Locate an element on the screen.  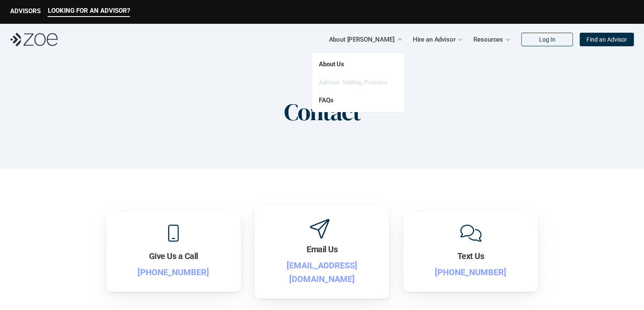
p: ADVISORS is located at coordinates (26, 11).